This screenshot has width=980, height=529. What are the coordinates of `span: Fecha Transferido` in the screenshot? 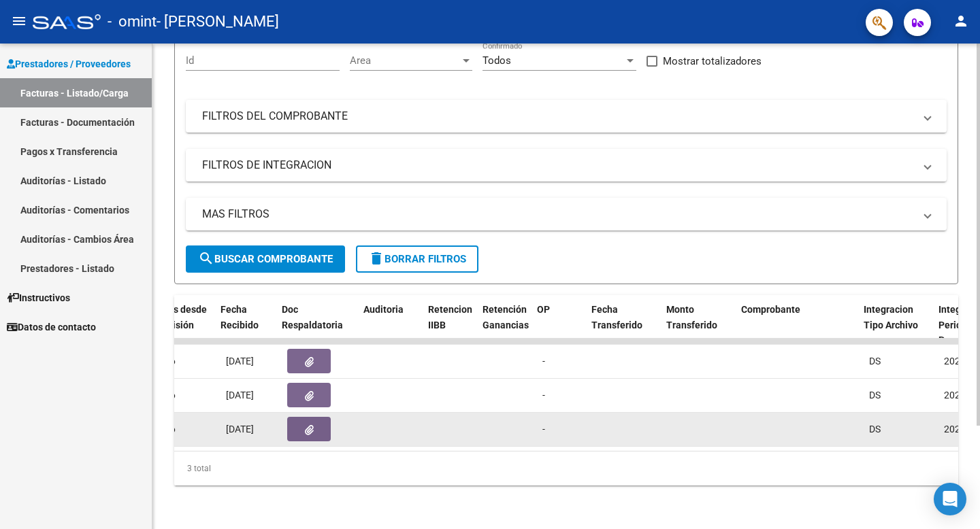 It's located at (616, 317).